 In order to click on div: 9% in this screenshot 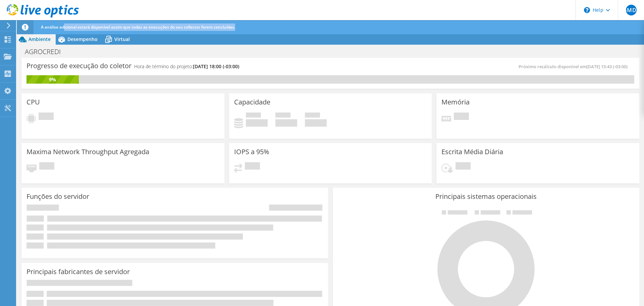, I will do `click(53, 80)`.